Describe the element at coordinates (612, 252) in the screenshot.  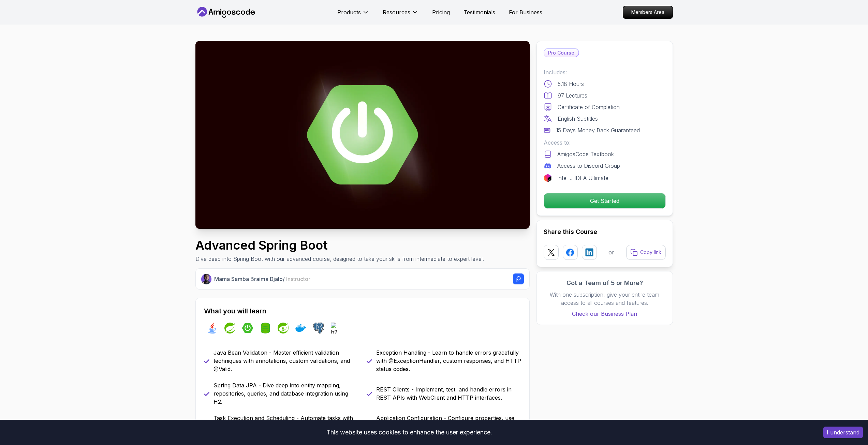
I see `p: or` at that location.